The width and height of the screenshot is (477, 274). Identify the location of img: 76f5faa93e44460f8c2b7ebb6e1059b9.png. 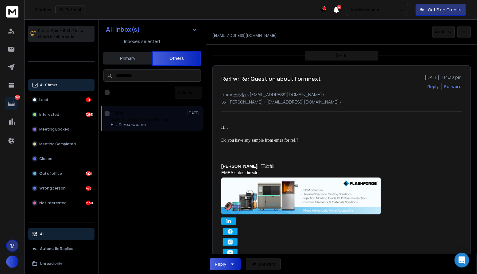
(230, 231).